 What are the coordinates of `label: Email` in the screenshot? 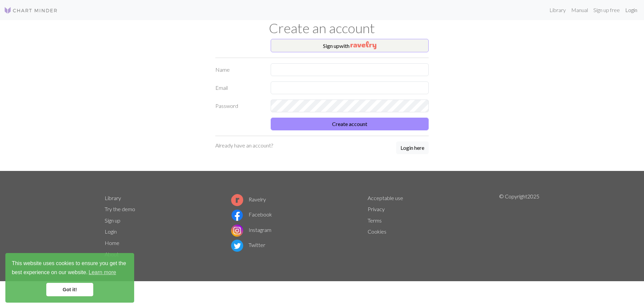 It's located at (239, 88).